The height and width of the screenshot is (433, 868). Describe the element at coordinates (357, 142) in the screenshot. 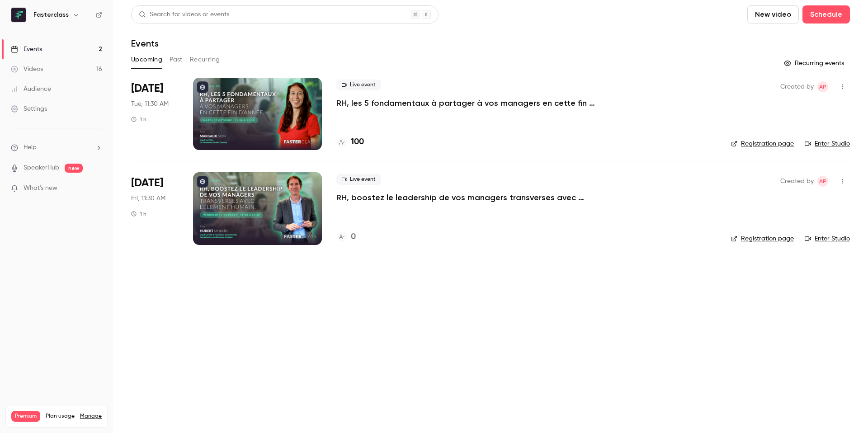

I see `h4: 100` at that location.